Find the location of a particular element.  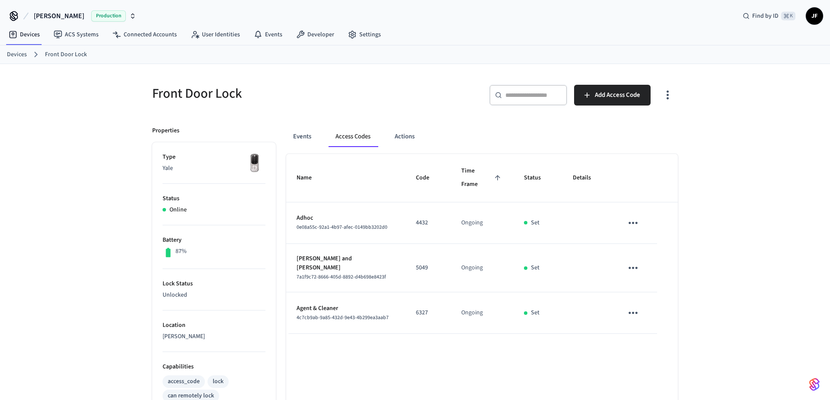

span: Find by ID is located at coordinates (765, 16).